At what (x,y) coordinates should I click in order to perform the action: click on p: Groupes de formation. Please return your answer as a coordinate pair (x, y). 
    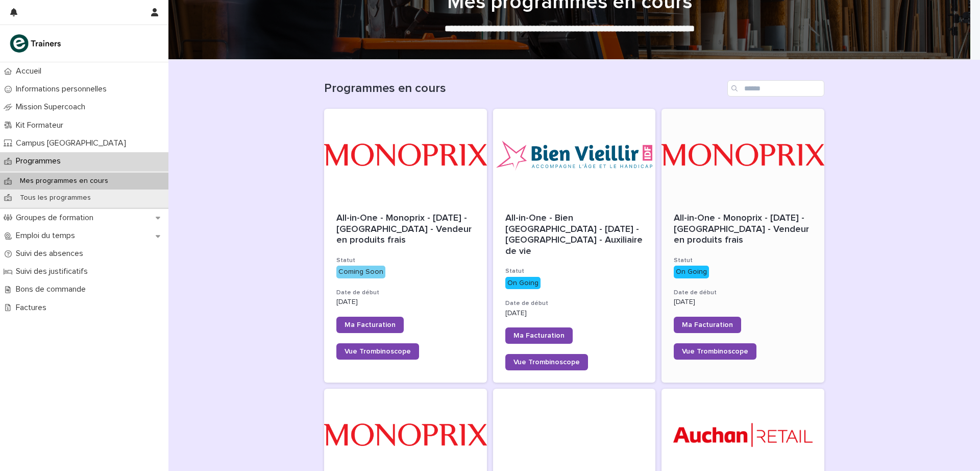
    Looking at the image, I should click on (56, 218).